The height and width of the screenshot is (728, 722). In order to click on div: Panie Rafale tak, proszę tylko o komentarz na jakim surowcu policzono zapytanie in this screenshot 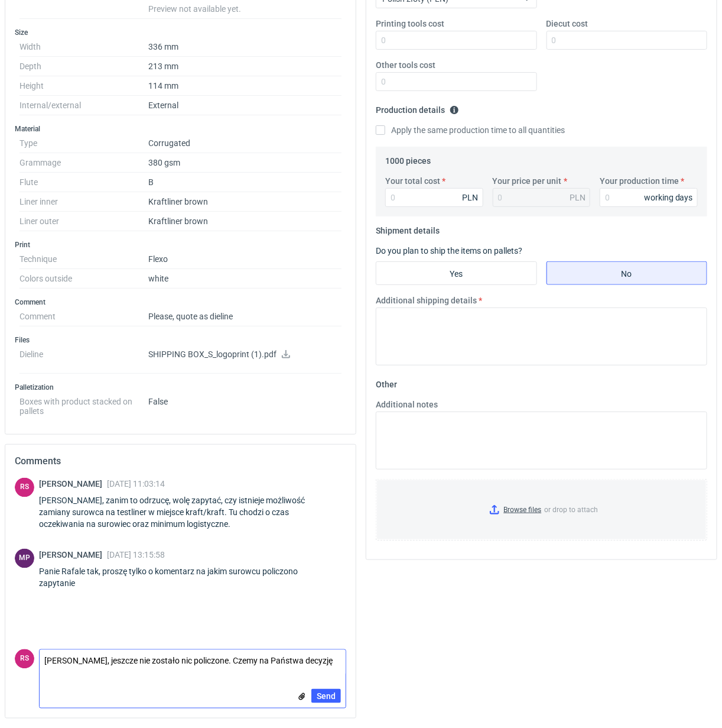, I will do `click(193, 577)`.